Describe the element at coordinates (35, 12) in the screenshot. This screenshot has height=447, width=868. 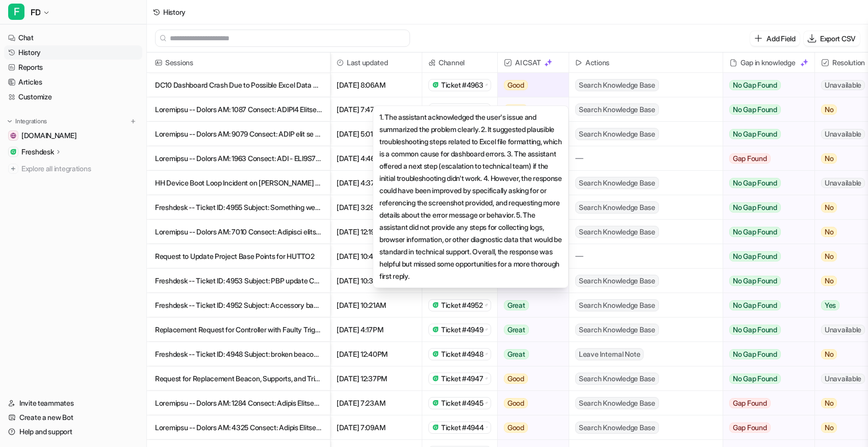
I see `span: FD` at that location.